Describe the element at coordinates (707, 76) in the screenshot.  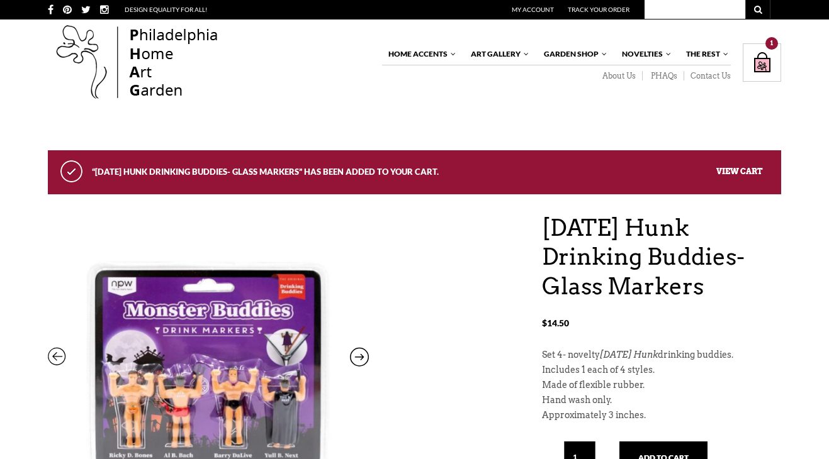
I see `a: Contact Us` at that location.